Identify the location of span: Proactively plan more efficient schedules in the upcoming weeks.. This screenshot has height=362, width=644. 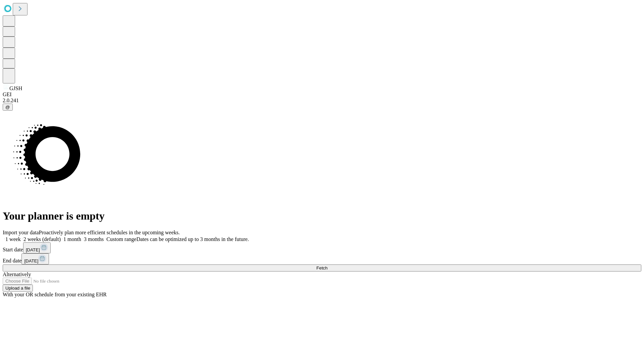
(109, 232).